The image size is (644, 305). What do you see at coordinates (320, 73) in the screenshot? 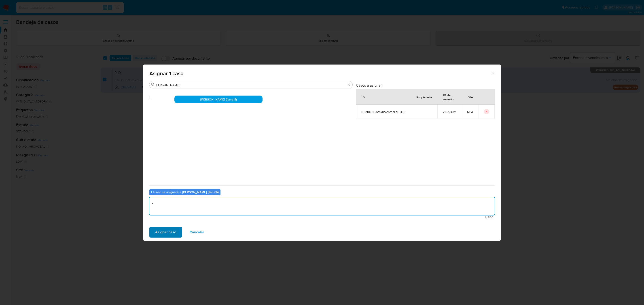
I see `span: Asignar 1 caso` at bounding box center [320, 73].